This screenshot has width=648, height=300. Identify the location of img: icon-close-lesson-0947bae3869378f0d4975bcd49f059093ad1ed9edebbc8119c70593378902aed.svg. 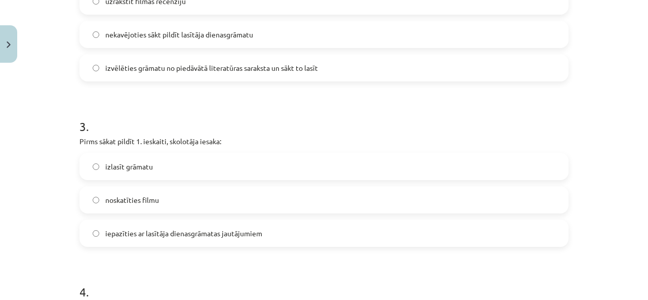
(9, 45).